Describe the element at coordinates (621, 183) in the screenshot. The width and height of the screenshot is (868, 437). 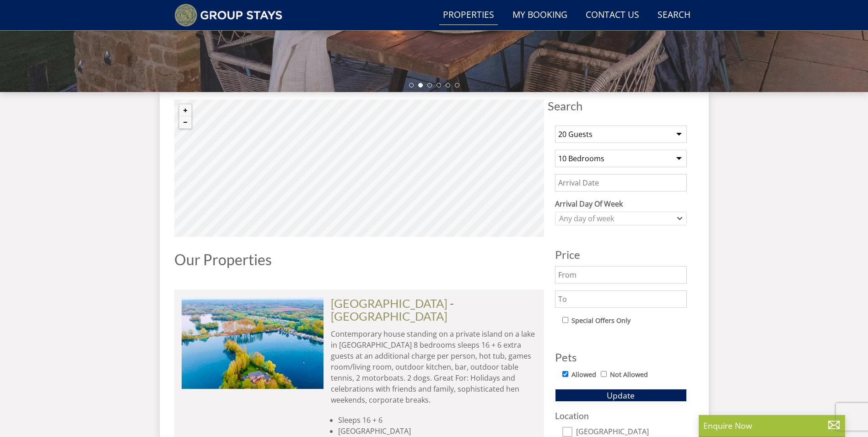
I see `input: Arrival Date` at that location.